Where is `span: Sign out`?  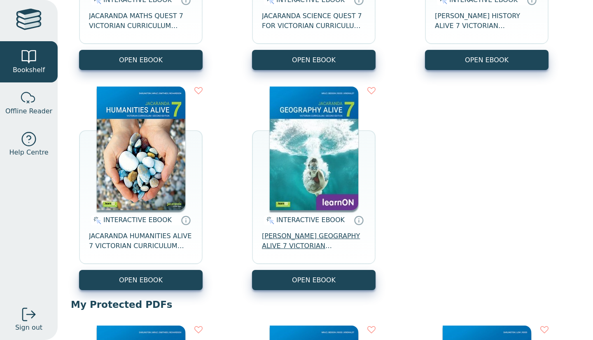
span: Sign out is located at coordinates (29, 327).